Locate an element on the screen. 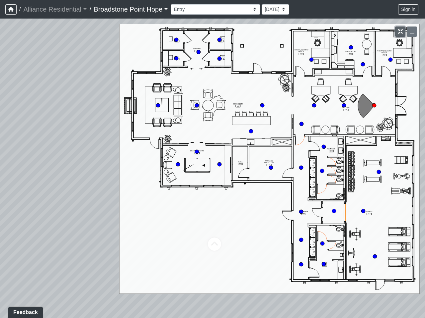 The height and width of the screenshot is (318, 425). a: Alliance Residential is located at coordinates (55, 9).